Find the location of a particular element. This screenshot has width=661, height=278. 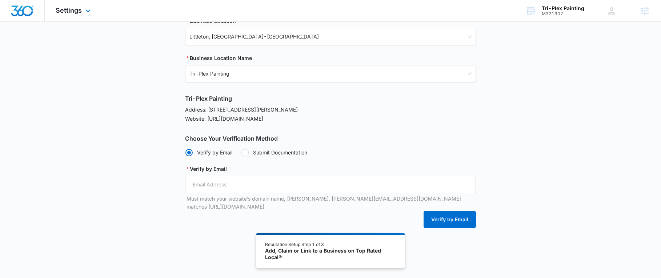

div: account id is located at coordinates (563, 14).